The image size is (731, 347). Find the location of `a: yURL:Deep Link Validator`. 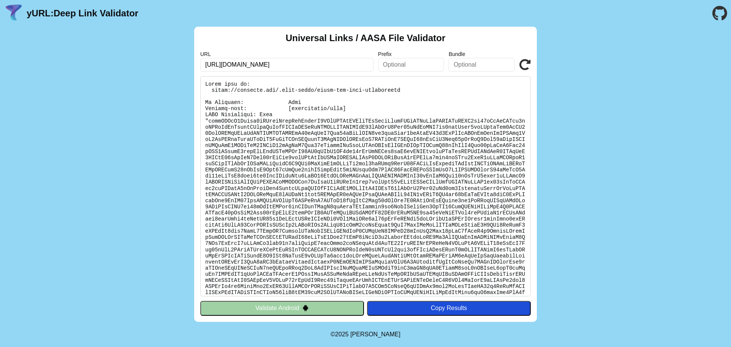

a: yURL:Deep Link Validator is located at coordinates (82, 13).